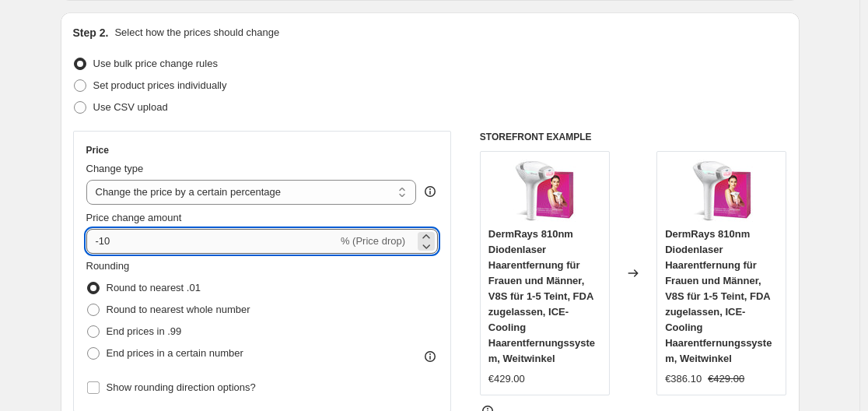  What do you see at coordinates (153, 287) in the screenshot?
I see `span: Round to nearest .01` at bounding box center [153, 287].